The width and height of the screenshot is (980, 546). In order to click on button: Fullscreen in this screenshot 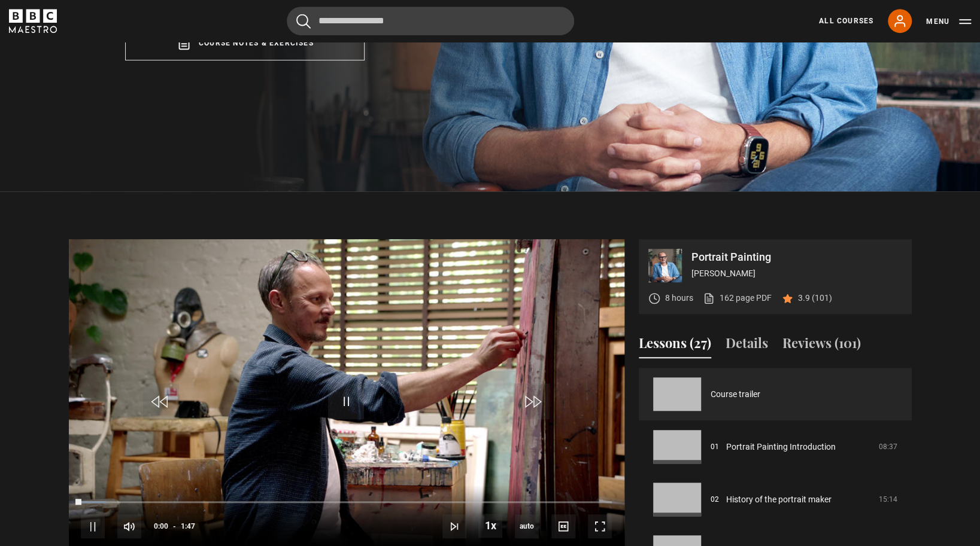, I will do `click(600, 526)`.